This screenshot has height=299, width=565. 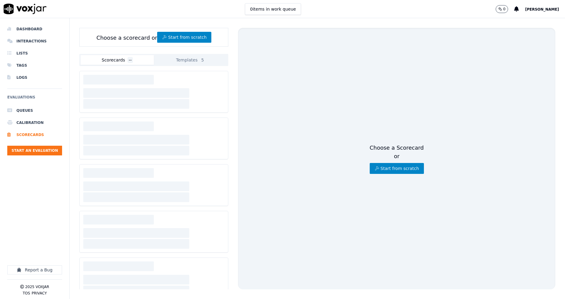 I want to click on button: Privacy, so click(x=39, y=293).